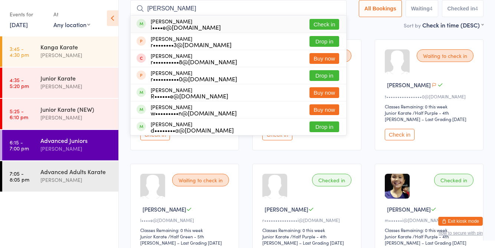  Describe the element at coordinates (76, 140) in the screenshot. I see `div: Advanced Juniors` at that location.